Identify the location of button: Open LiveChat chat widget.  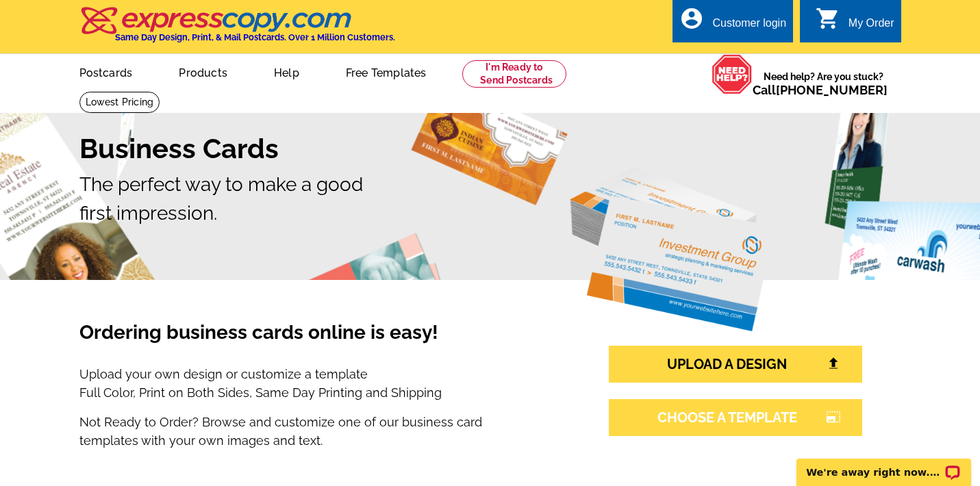
(166, 30).